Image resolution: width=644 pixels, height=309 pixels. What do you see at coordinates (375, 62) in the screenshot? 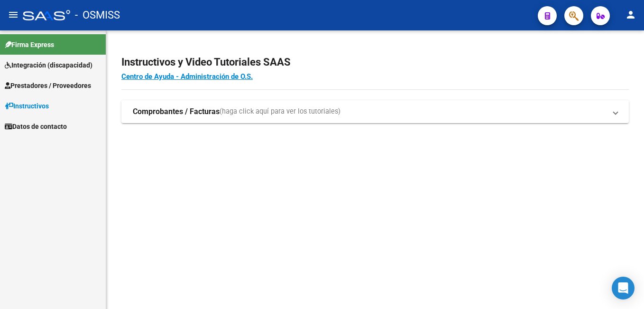
I see `h2: Instructivos y Video Tutoriales SAAS` at bounding box center [375, 62].